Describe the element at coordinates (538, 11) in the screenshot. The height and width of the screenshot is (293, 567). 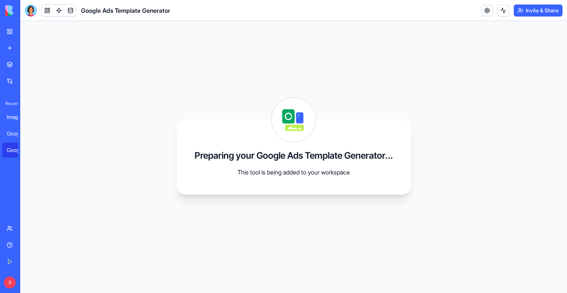
I see `button: Invite & Share` at that location.